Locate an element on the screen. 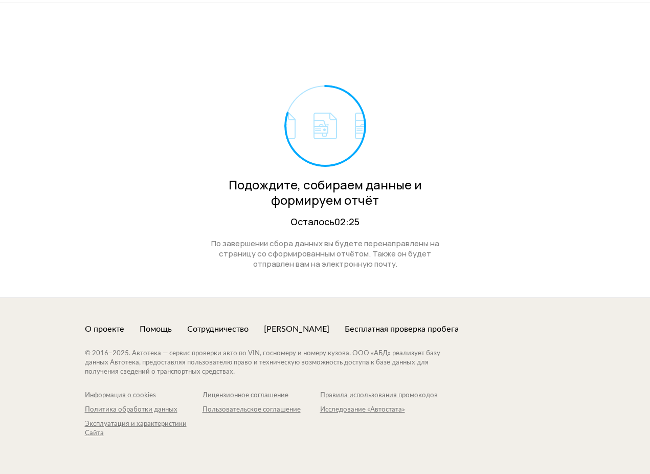 This screenshot has height=474, width=650. div: Правила использования промокодов is located at coordinates (379, 396).